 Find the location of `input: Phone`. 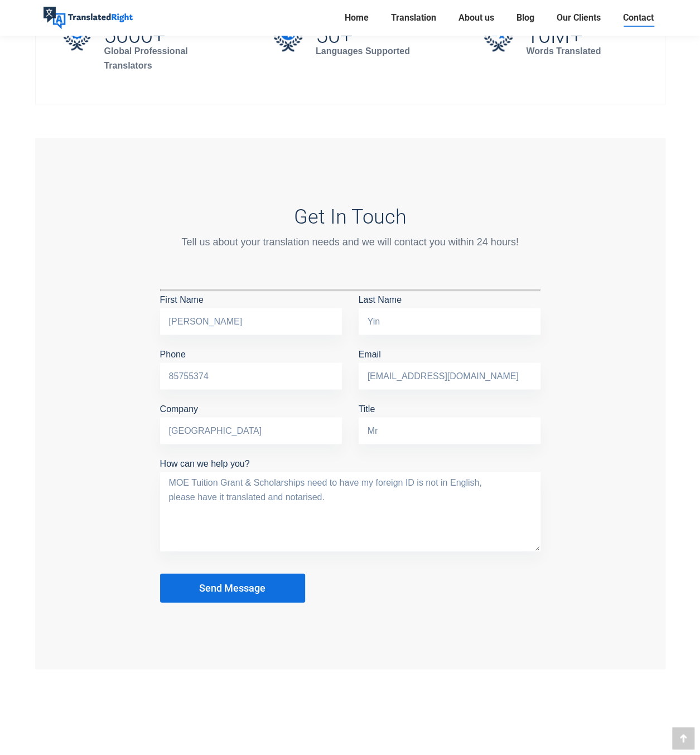

input: Phone is located at coordinates (251, 376).